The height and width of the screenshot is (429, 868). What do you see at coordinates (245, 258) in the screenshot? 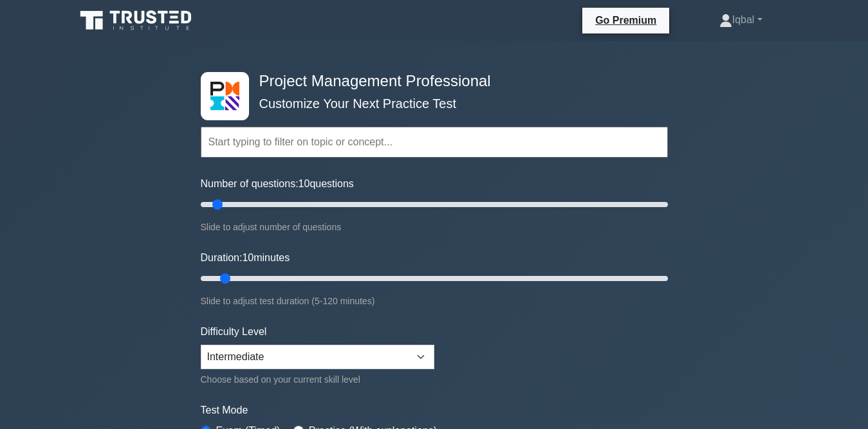
I see `label: Duration: minutes` at bounding box center [245, 258].